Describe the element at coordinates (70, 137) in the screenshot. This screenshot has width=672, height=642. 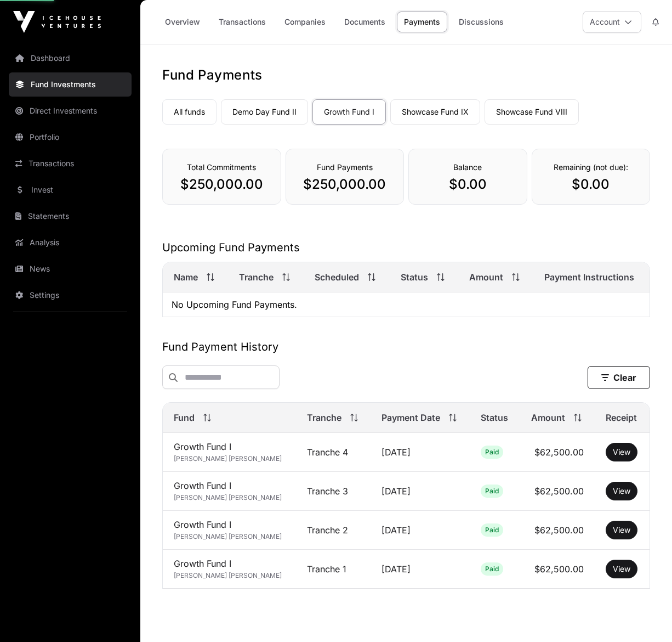
I see `a: Portfolio` at that location.